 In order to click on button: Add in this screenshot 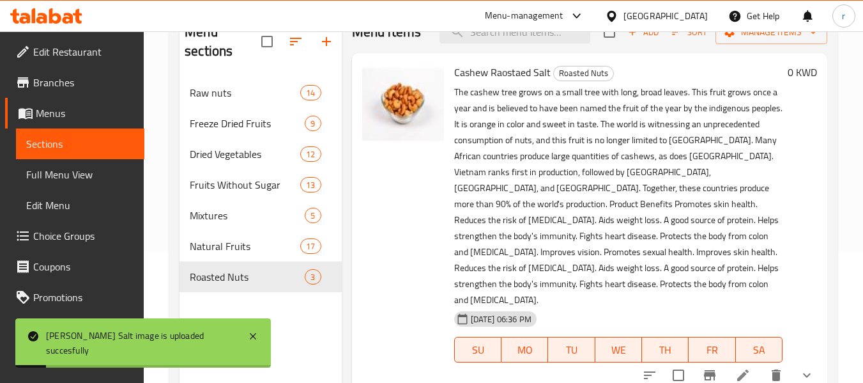, I will do `click(643, 32)`.